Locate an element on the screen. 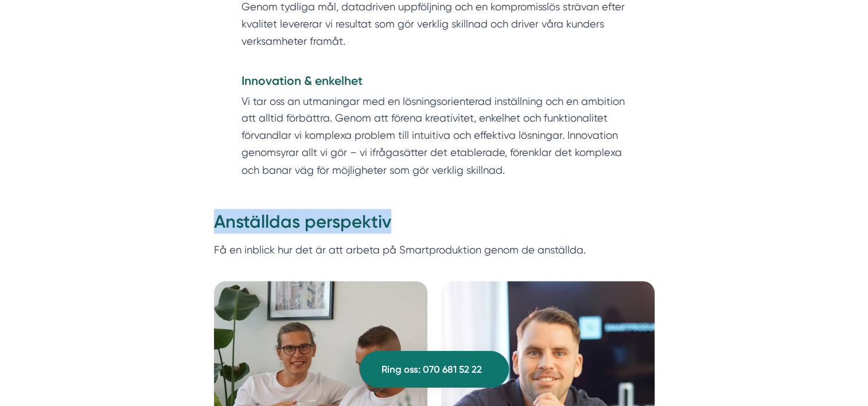 The image size is (868, 406). p: Vi tar oss an utmaningar med en lösningsorienterad inställning och en ambition att alltid förbätt... is located at coordinates (434, 135).